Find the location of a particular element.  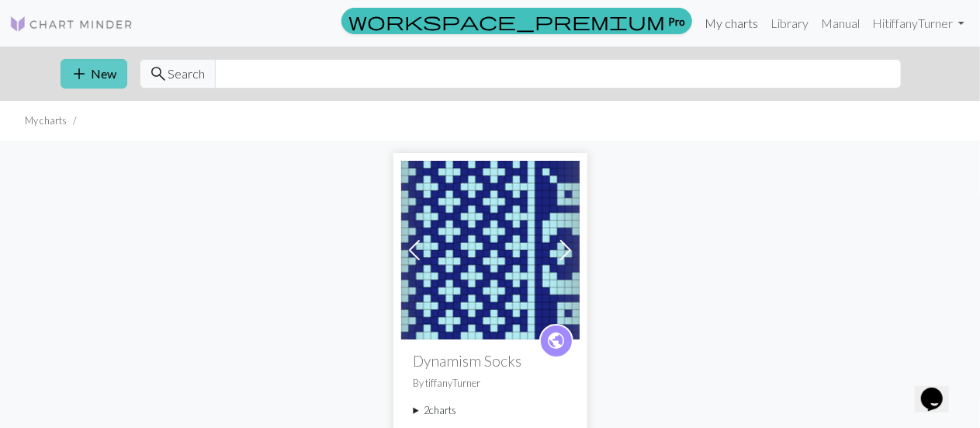

span: search is located at coordinates (159, 74).